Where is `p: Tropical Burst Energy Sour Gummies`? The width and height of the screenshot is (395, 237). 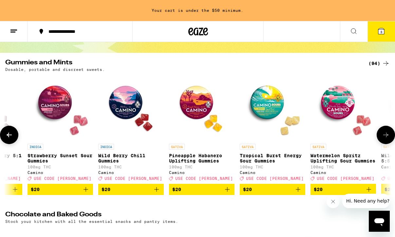
p: Tropical Burst Energy Sour Gummies is located at coordinates (273, 158).